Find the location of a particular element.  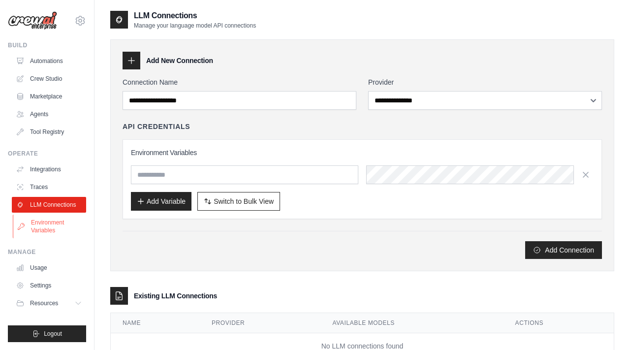

a: Environment Variables is located at coordinates (50, 227).